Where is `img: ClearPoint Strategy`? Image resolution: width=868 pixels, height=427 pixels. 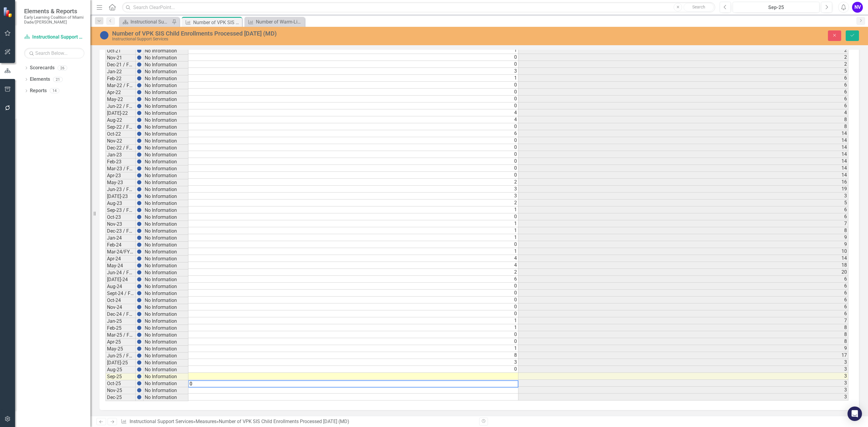
img: ClearPoint Strategy is located at coordinates (8, 12).